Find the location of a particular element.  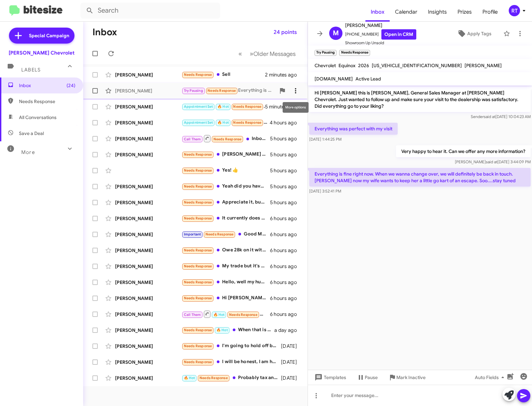

div: When that is available let me know is located at coordinates (228, 330).